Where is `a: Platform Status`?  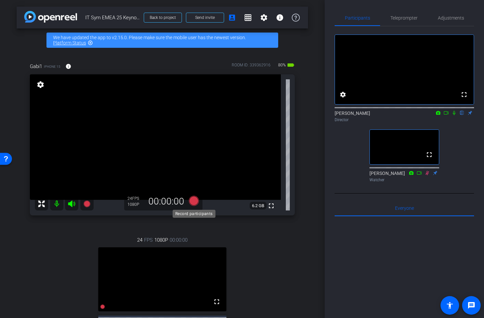 a: Platform Status is located at coordinates (69, 43).